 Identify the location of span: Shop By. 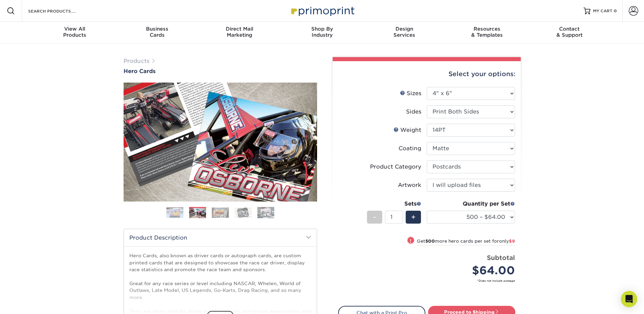
(322, 29).